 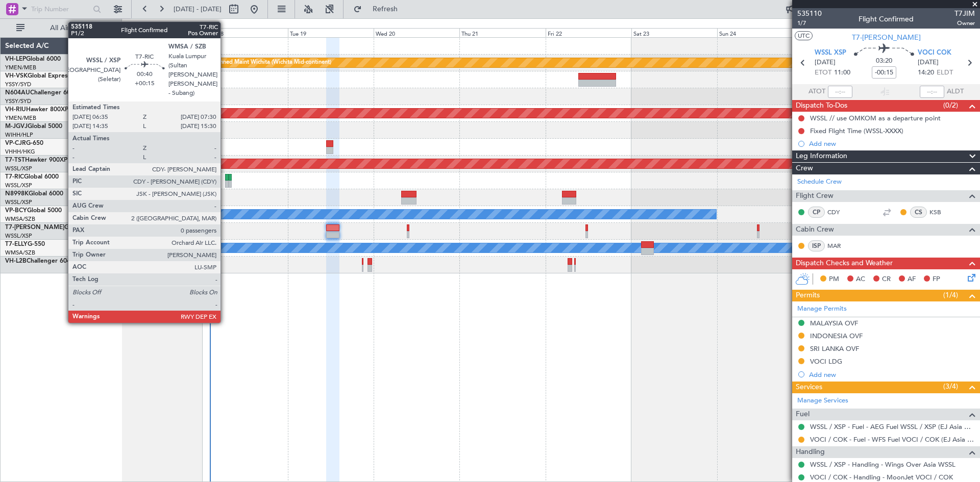 I want to click on span: (1/4), so click(x=951, y=295).